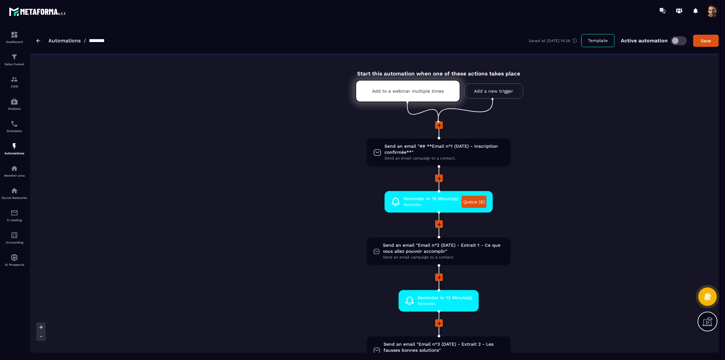 This screenshot has width=725, height=360. What do you see at coordinates (14, 149) in the screenshot?
I see `a: automationsautomationsAutomations` at bounding box center [14, 149].